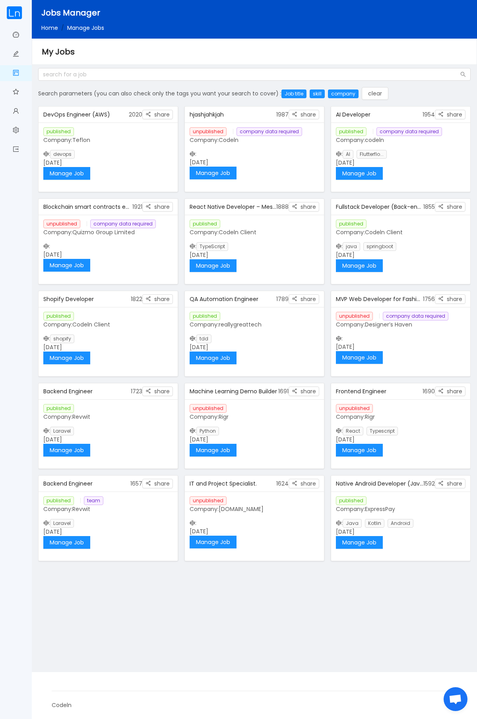 This screenshot has height=719, width=477. I want to click on span: Manage Jobs, so click(86, 28).